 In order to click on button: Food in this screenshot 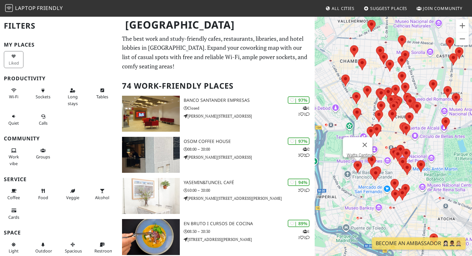, I will do `click(43, 194)`.